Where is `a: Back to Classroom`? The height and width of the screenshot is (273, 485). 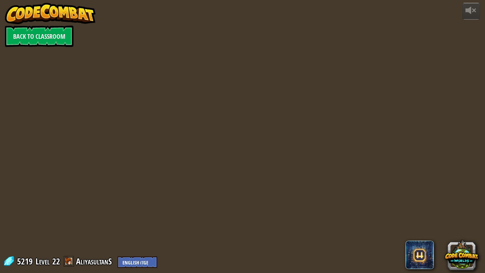 a: Back to Classroom is located at coordinates (39, 36).